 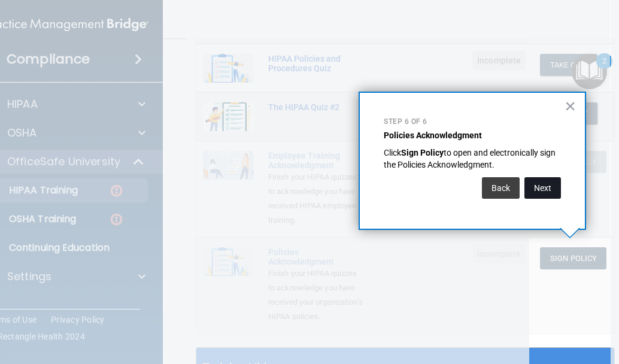 What do you see at coordinates (570, 106) in the screenshot?
I see `button: Close` at bounding box center [570, 106].